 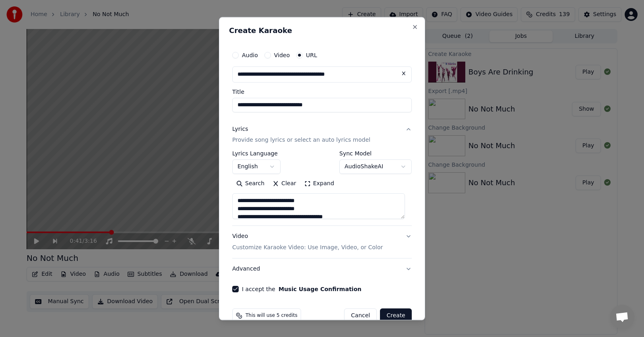 What do you see at coordinates (322, 135) in the screenshot?
I see `button: LyricsProvide song lyrics or select an auto lyrics model` at bounding box center [322, 135].